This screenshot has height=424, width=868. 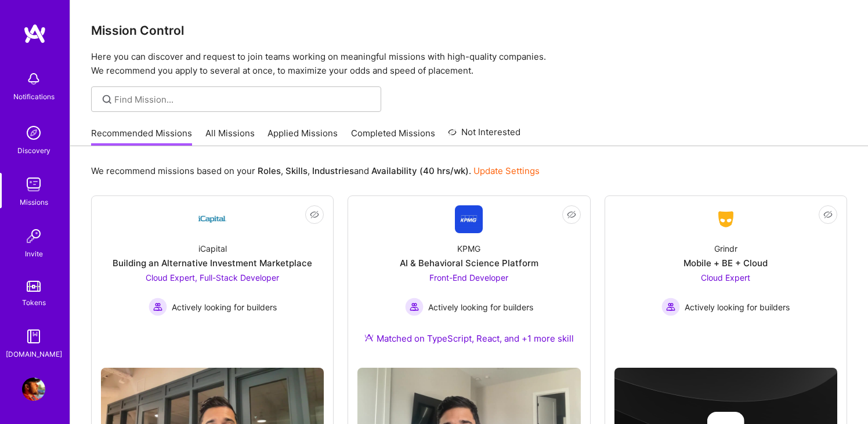 I want to click on div: Missions, so click(x=34, y=202).